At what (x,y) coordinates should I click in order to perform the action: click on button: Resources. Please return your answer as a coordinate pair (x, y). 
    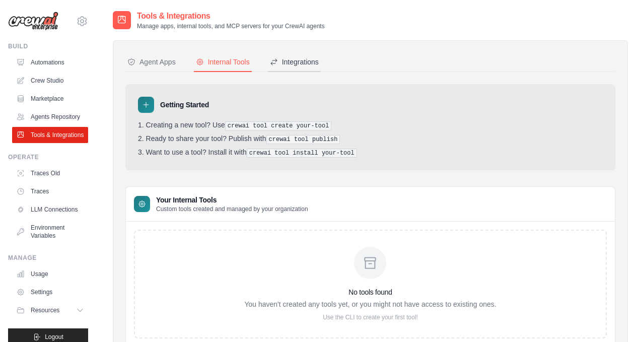
    Looking at the image, I should click on (50, 310).